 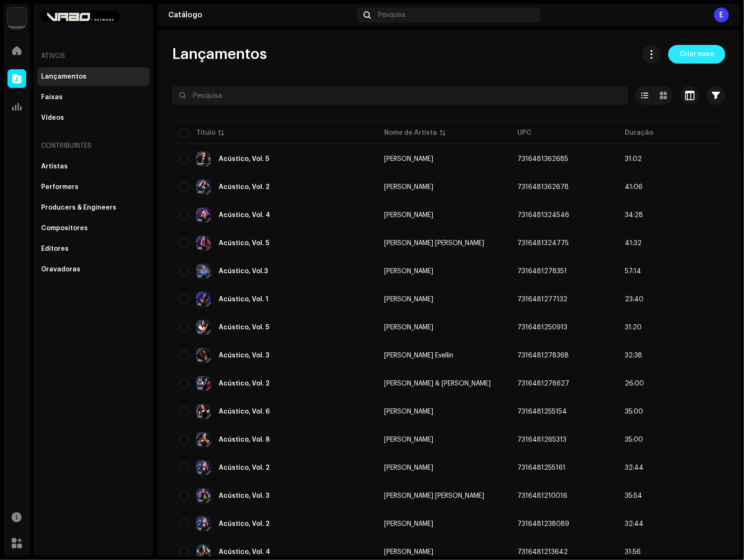 I want to click on span: 41:06, so click(x=634, y=187).